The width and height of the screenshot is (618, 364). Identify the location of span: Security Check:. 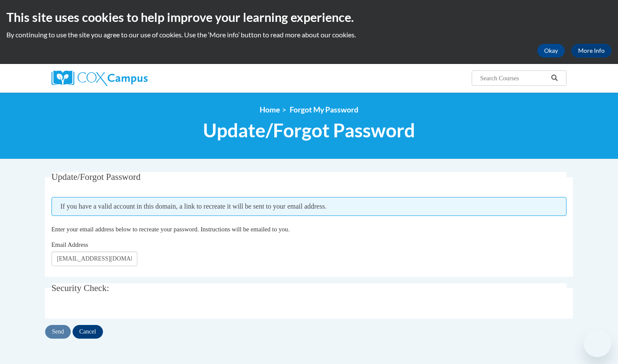
(80, 288).